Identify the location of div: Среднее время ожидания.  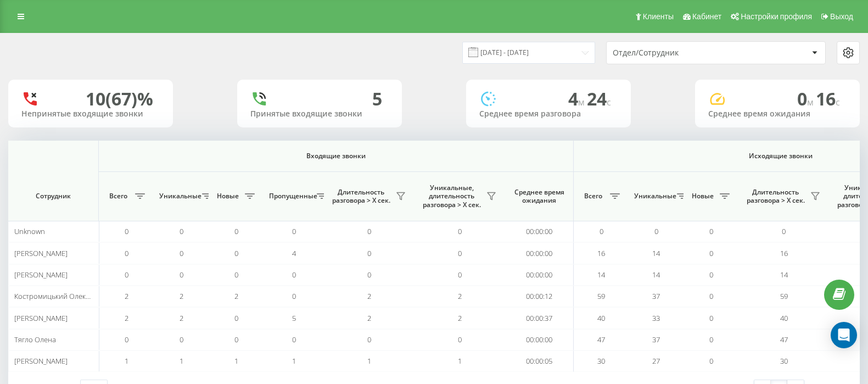
(777, 114).